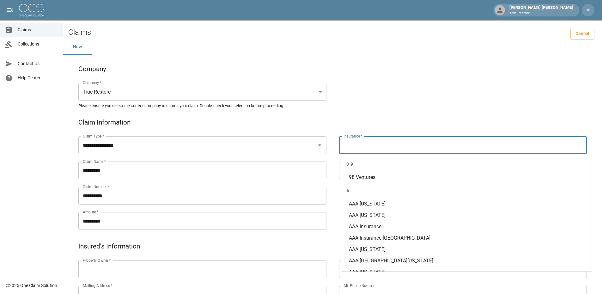 The height and width of the screenshot is (294, 602). What do you see at coordinates (38, 78) in the screenshot?
I see `span: Help Center` at bounding box center [38, 78].